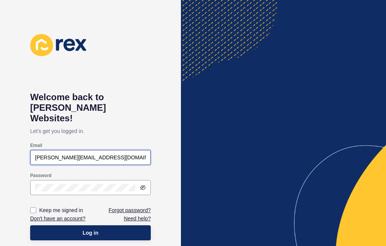 The height and width of the screenshot is (246, 386). What do you see at coordinates (90, 157) in the screenshot?
I see `input: e.g. name@company.com` at bounding box center [90, 157].